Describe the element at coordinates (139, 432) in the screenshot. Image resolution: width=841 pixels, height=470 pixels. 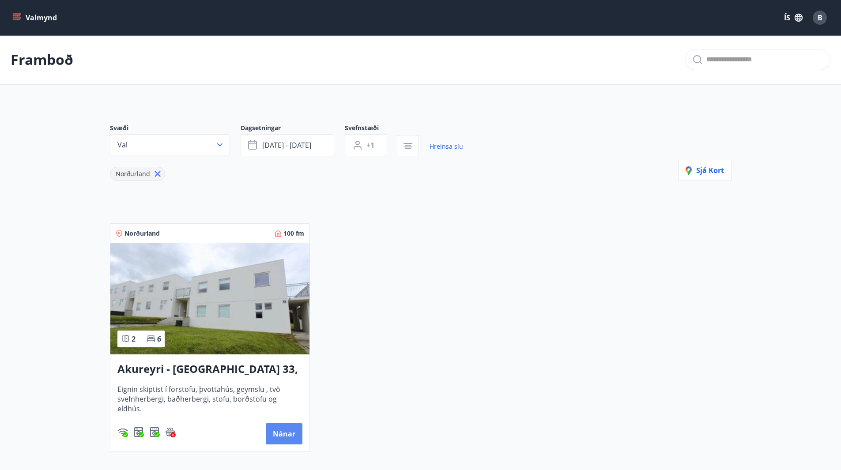
I see `img: Dl16BY4EX9PAW649lg1C3oBuIaAsR6QVDQBO2cTm.svg` at that location.